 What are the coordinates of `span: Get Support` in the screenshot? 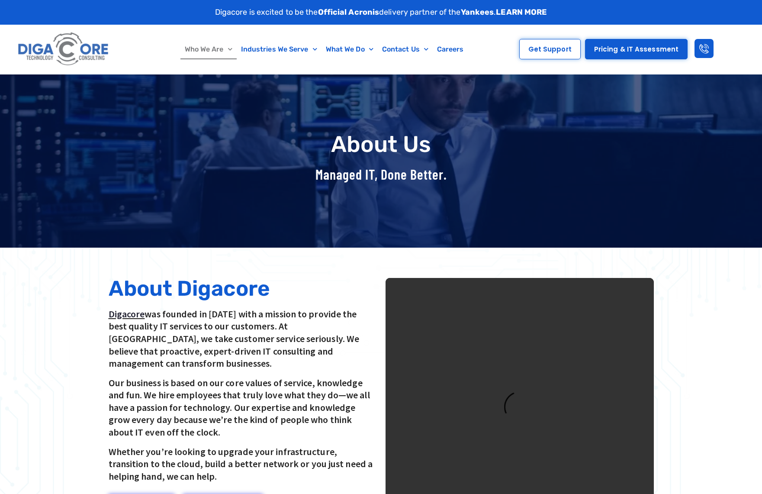 It's located at (550, 49).